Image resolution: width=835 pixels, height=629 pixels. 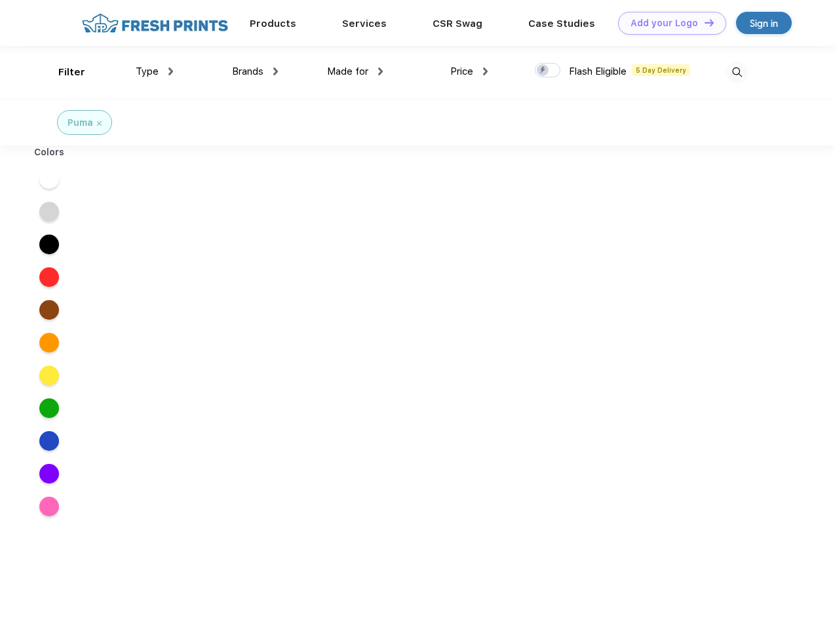 What do you see at coordinates (248, 71) in the screenshot?
I see `span: Brands` at bounding box center [248, 71].